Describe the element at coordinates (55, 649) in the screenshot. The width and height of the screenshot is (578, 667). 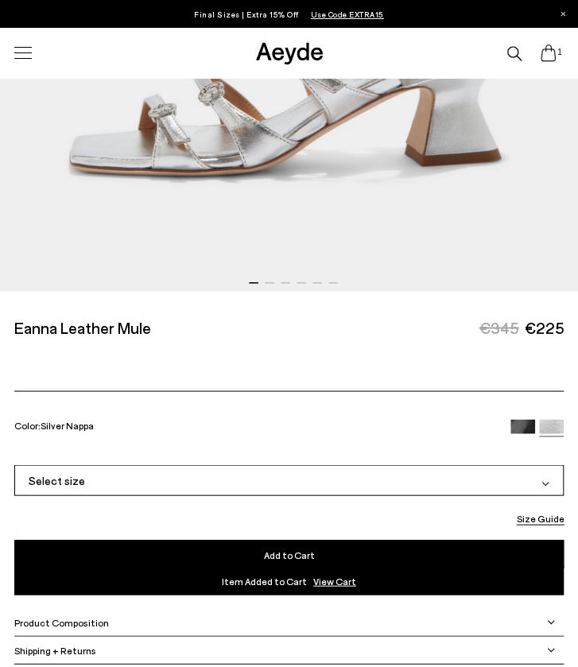
I see `span: Shipping + Returns` at that location.